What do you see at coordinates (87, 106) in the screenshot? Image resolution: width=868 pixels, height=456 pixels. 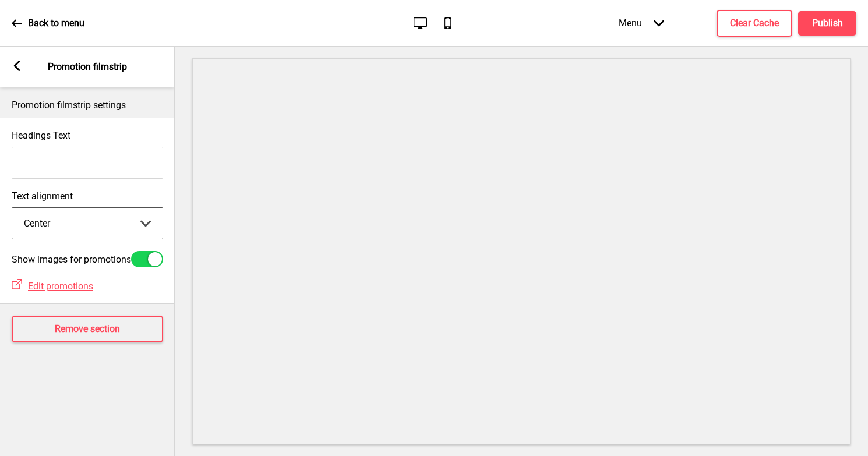 I see `p: Promotion filmstrip settings` at bounding box center [87, 106].